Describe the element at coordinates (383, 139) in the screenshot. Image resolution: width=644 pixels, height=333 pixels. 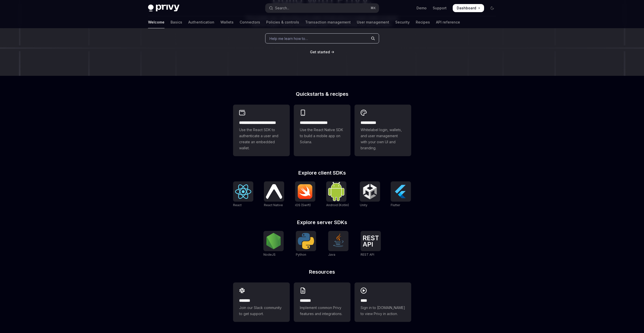
I see `span: Whitelabel login, wallets, and user management with your own UI and branding.` at that location.